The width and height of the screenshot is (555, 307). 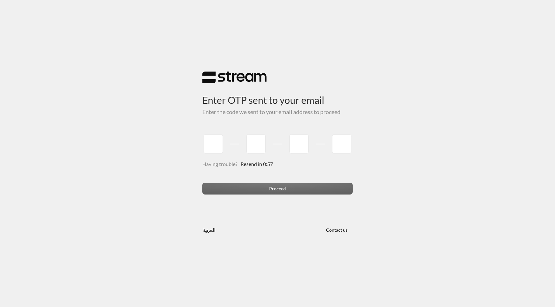 I want to click on img: Stream Logo, so click(x=234, y=77).